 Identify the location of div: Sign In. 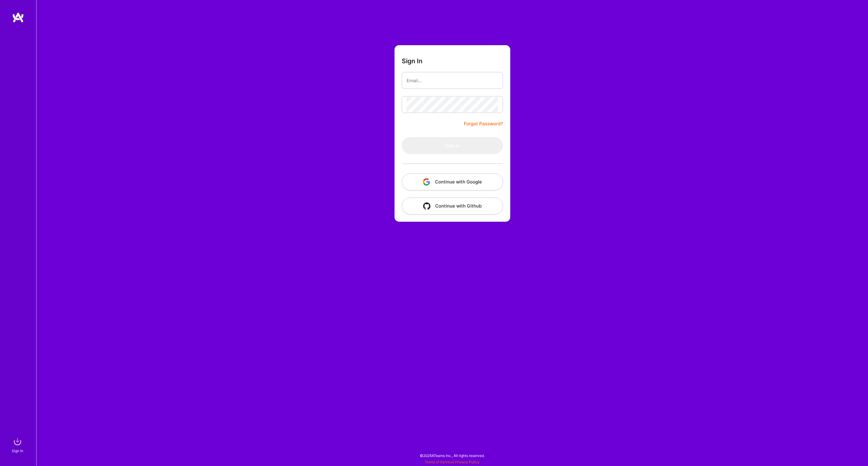
(18, 451).